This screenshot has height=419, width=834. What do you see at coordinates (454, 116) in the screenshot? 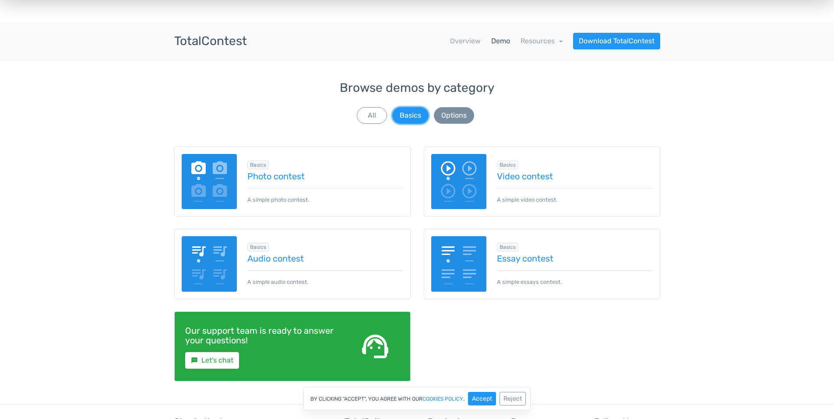
I see `button: Options` at bounding box center [454, 116].